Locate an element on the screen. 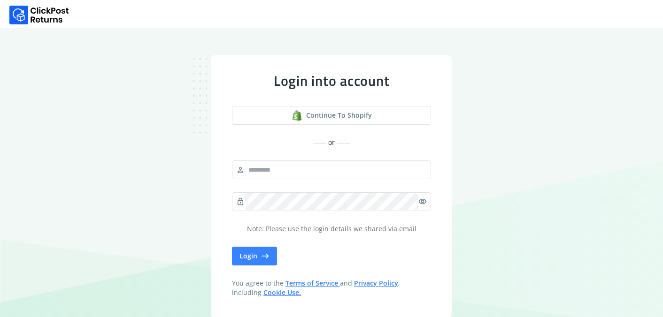 Image resolution: width=663 pixels, height=317 pixels. a: Terms of Service is located at coordinates (313, 283).